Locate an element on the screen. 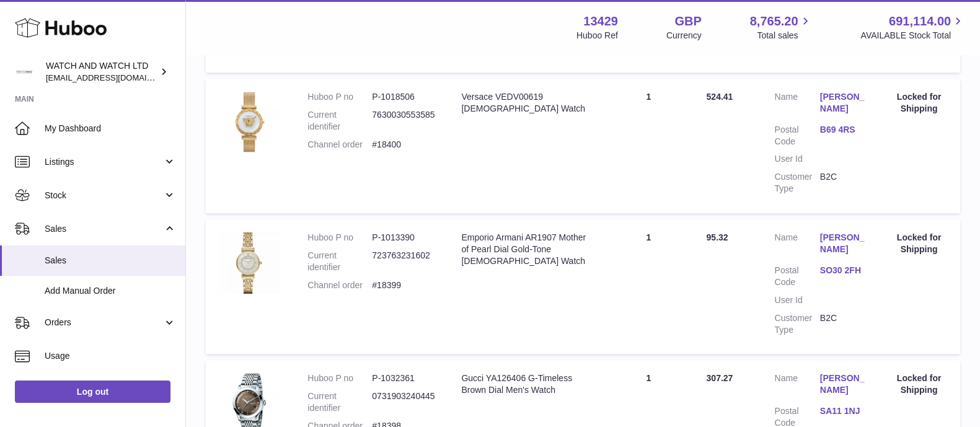 This screenshot has height=427, width=980. dd: #18400 is located at coordinates (404, 144).